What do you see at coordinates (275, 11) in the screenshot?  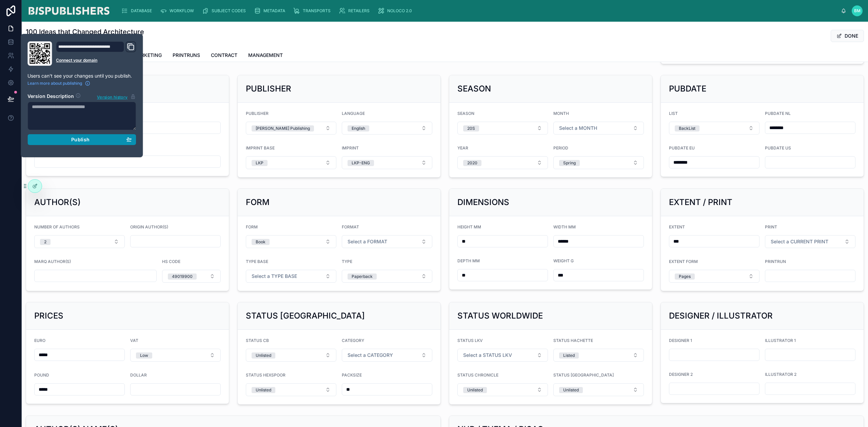 I see `span: METADATA` at bounding box center [275, 11].